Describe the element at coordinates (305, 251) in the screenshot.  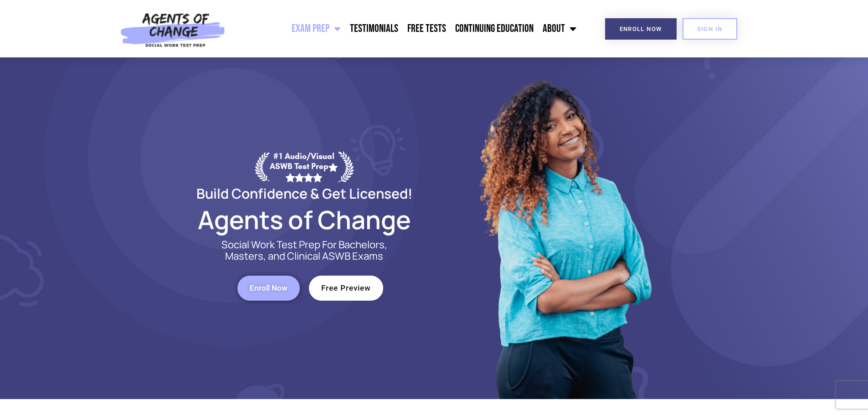
I see `p: Social Work Test Prep For Bachelors, Masters, and Clinical ASWB Exams` at that location.